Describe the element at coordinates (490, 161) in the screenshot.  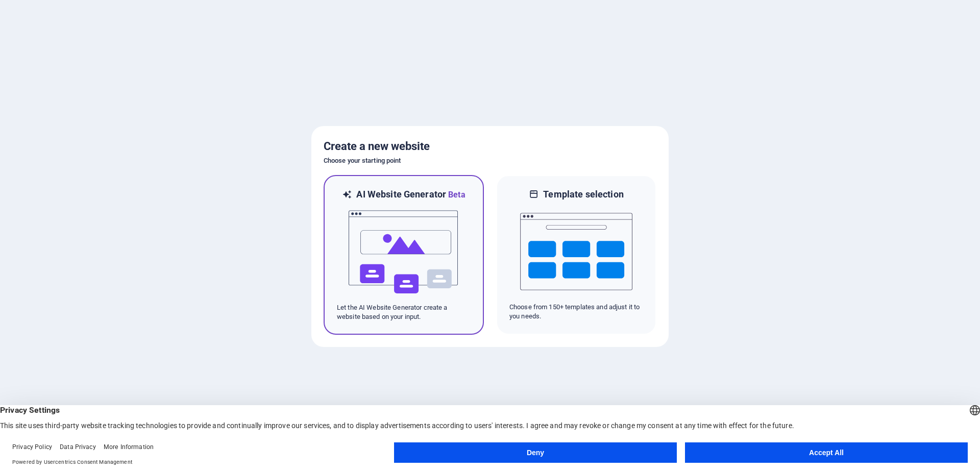
I see `h6: Choose your starting point` at that location.